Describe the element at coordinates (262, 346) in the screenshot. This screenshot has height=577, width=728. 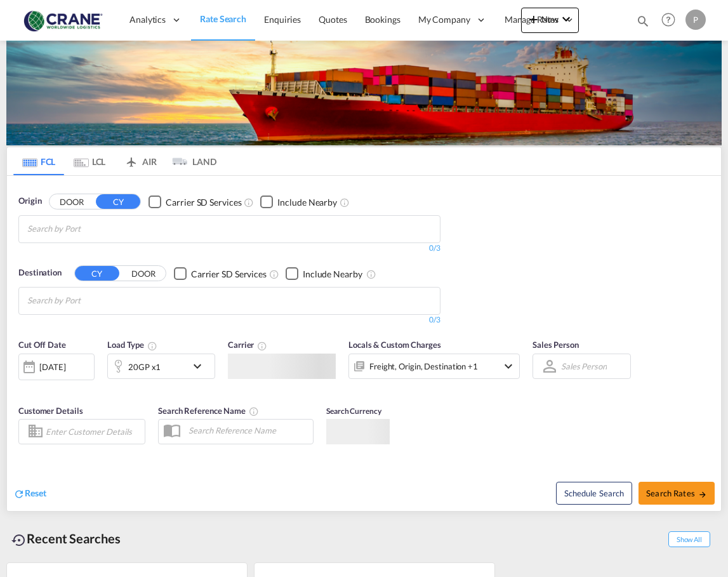
I see `md-icon: The selected Trucker/Carrierwill be displayed in the rate results If the rates are from another f...` at that location.